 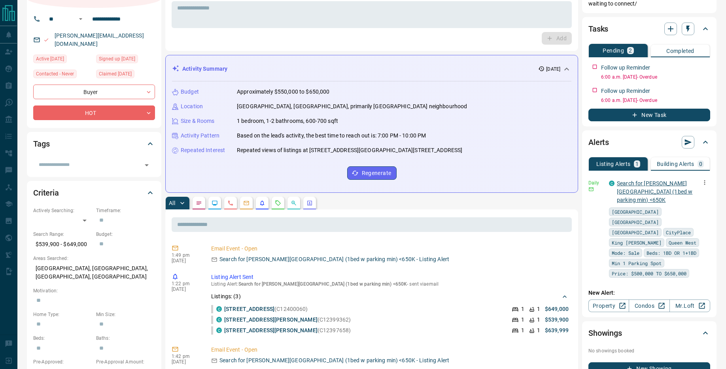 I want to click on p: Listings: ( 3 ), so click(x=226, y=296).